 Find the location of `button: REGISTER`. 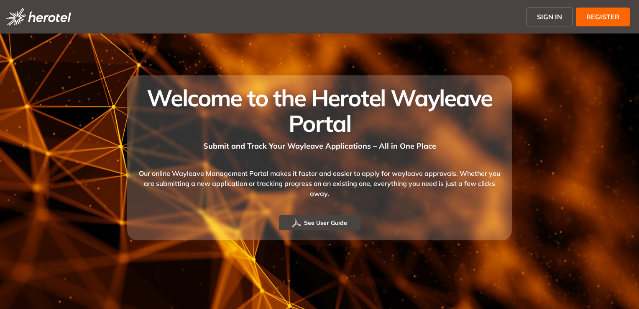

button: REGISTER is located at coordinates (603, 17).